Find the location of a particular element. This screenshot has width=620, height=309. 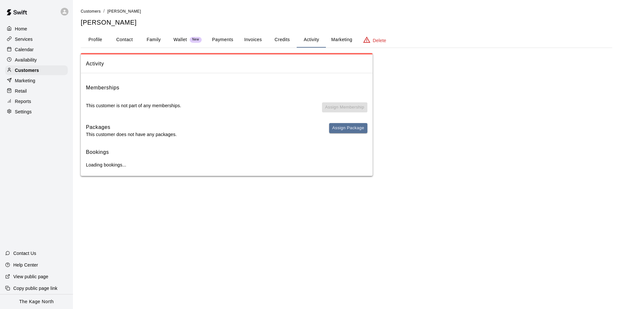

a: Calendar is located at coordinates (36, 50).